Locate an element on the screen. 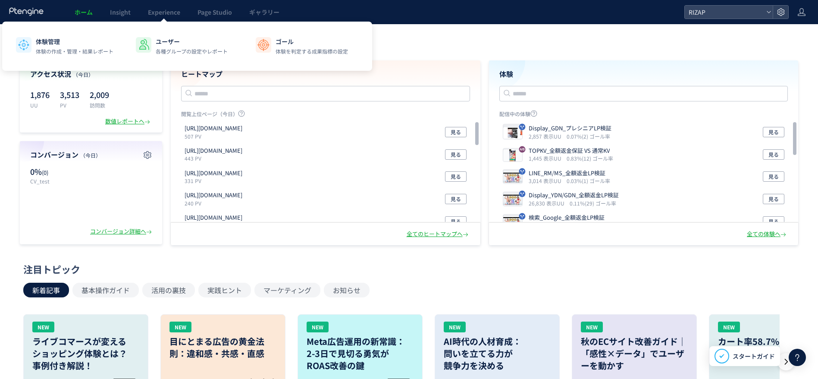 The height and width of the screenshot is (379, 818). p: 507 PV is located at coordinates (215, 136).